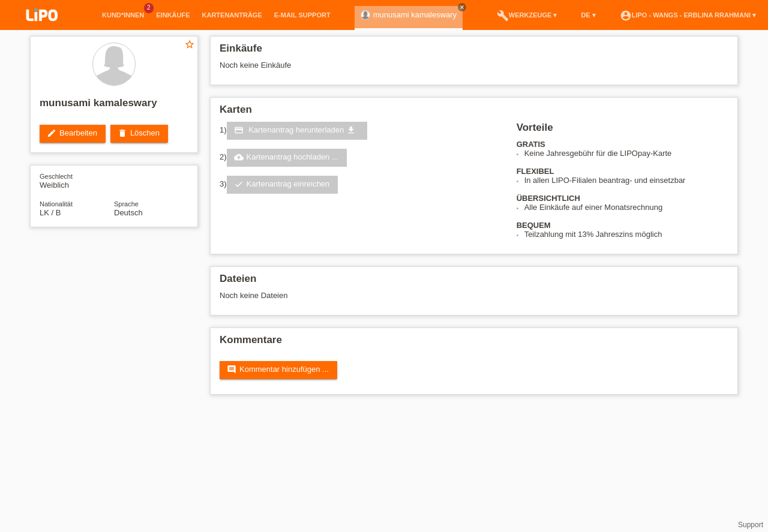 This screenshot has height=532, width=768. I want to click on a: LIPO pay, so click(42, 29).